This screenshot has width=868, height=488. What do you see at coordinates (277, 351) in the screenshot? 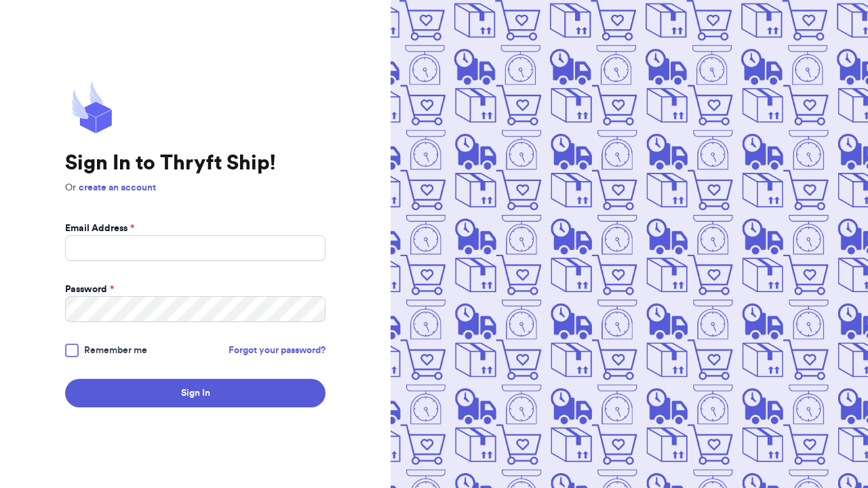
I see `a: Forgot your password?` at bounding box center [277, 351].